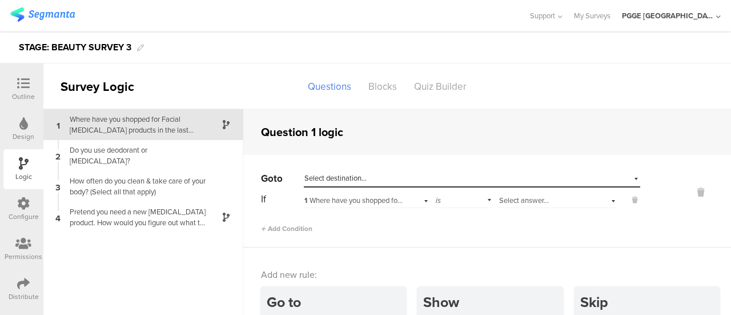 This screenshot has width=731, height=315. What do you see at coordinates (58, 186) in the screenshot?
I see `span: 3` at bounding box center [58, 186].